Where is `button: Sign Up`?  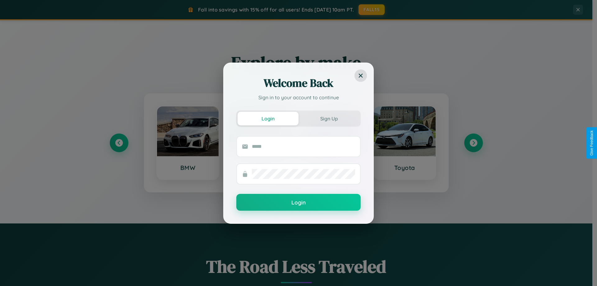 button: Sign Up is located at coordinates (329, 118).